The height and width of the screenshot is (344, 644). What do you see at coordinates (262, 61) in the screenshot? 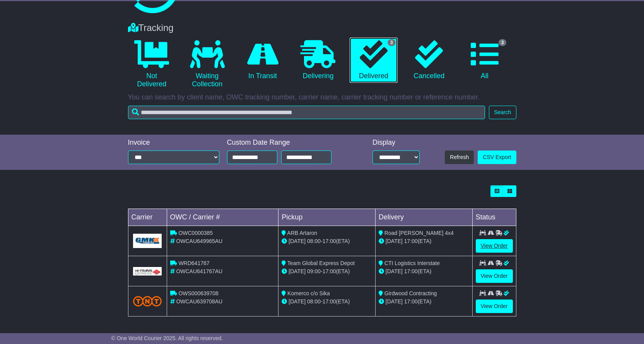
I see `a: In Transit` at bounding box center [262, 61].